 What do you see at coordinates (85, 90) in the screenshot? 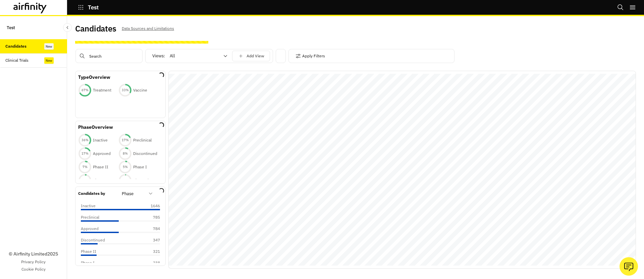
I see `div: 67 %` at bounding box center [85, 90].